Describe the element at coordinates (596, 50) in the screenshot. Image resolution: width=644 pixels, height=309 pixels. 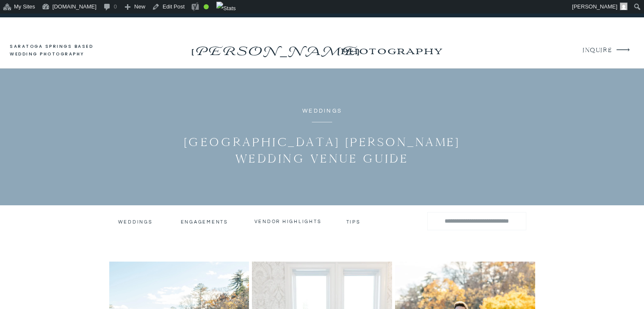
I see `a: INQUIRE` at that location.